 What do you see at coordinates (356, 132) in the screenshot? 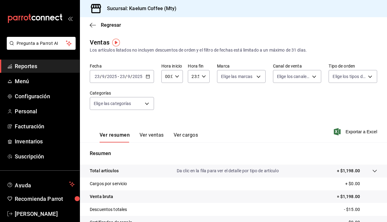
I see `button: Exportar a Excel` at bounding box center [356, 132].